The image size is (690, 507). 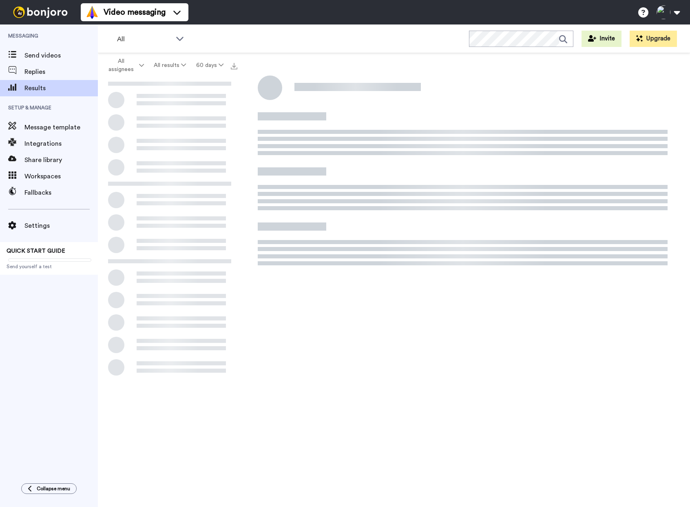 I want to click on a: Invite, so click(x=602, y=39).